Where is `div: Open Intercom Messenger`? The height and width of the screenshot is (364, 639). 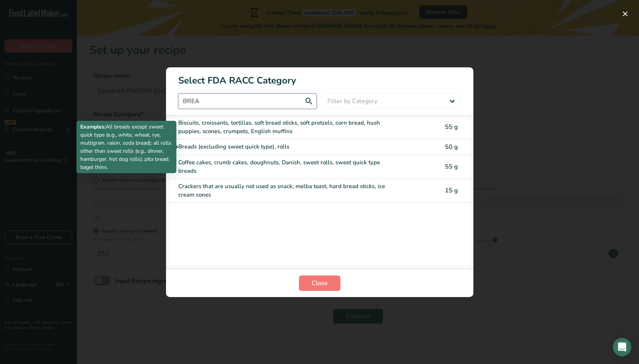 div: Open Intercom Messenger is located at coordinates (623, 347).